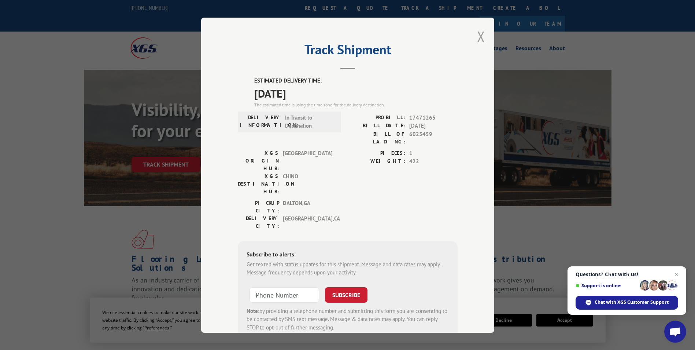 This screenshot has height=350, width=695. What do you see at coordinates (348, 319) in the screenshot?
I see `div: by providing a telephone number and submitting this form you are consenting to be contacted by SM...` at bounding box center [348, 319].